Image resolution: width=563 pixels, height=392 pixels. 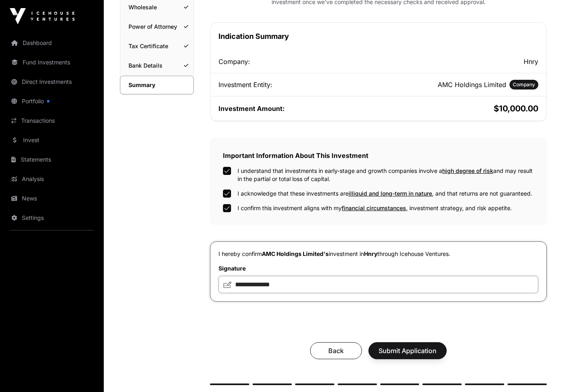 I want to click on label: Signature, so click(x=378, y=268).